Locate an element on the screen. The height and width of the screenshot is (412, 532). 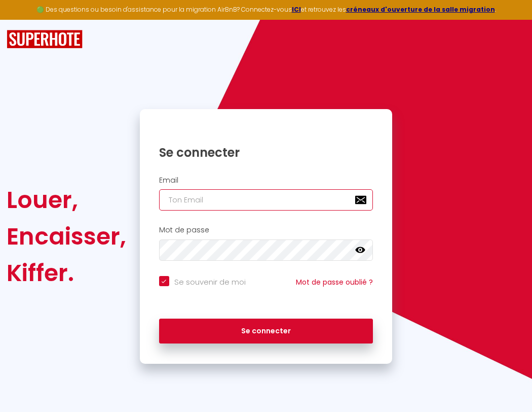
h1: Se connecter is located at coordinates (266, 152).